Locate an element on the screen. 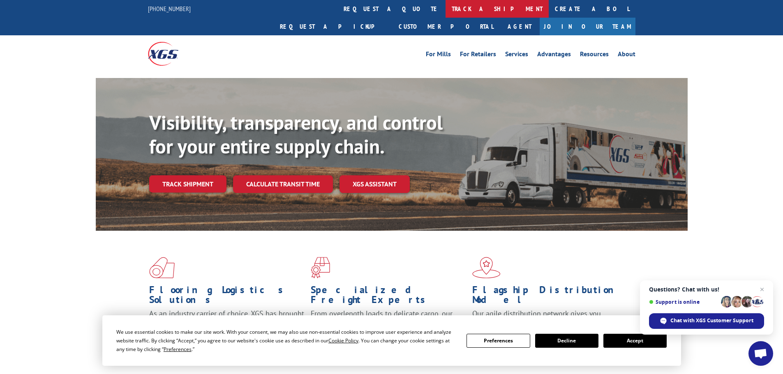  a: Track shipment is located at coordinates (188, 184).